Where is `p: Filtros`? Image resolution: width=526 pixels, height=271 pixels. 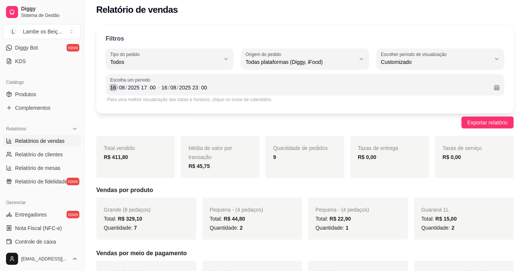
p: Filtros is located at coordinates (115, 39).